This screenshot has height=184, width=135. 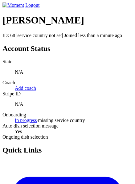 What do you see at coordinates (68, 150) in the screenshot?
I see `h2: Quick Links` at bounding box center [68, 150].